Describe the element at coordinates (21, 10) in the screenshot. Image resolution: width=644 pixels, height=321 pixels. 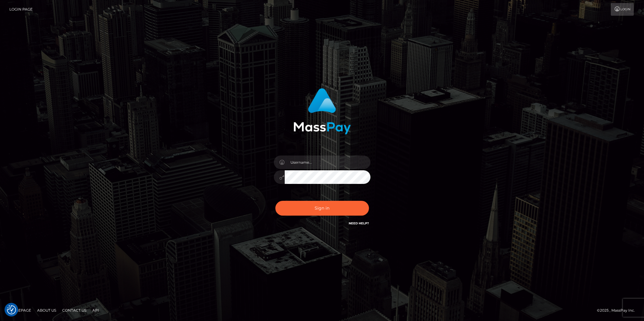
I see `a: Login Page` at that location.